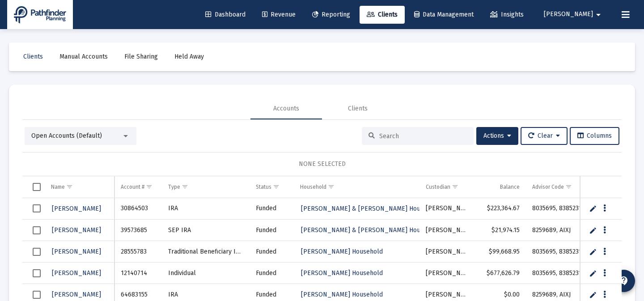  What do you see at coordinates (226, 14) in the screenshot?
I see `span: Dashboard` at bounding box center [226, 14].